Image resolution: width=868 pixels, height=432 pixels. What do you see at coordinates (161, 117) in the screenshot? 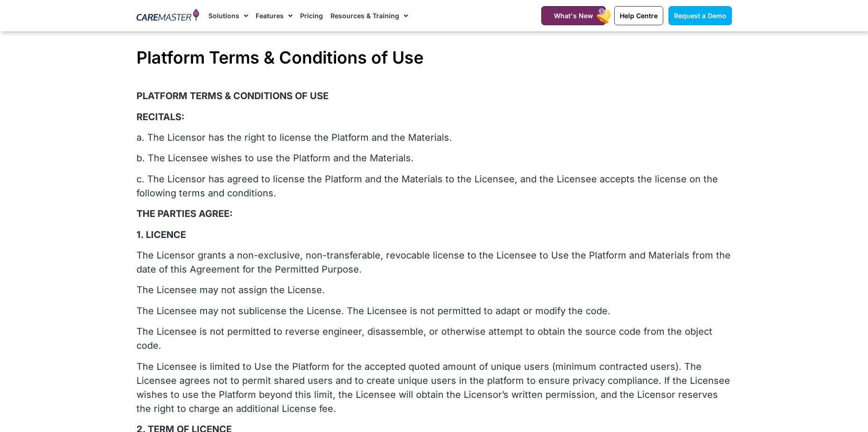
I see `b: RECITALS:` at bounding box center [161, 117].